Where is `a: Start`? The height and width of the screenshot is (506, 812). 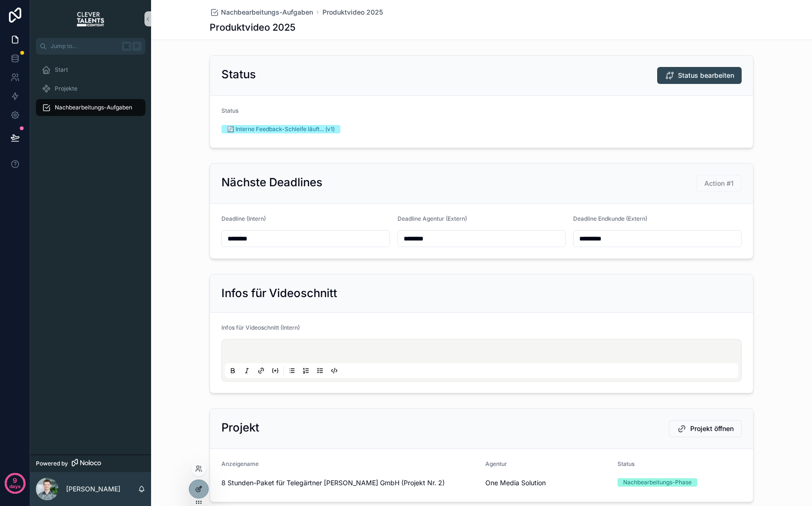 a: Start is located at coordinates (91, 70).